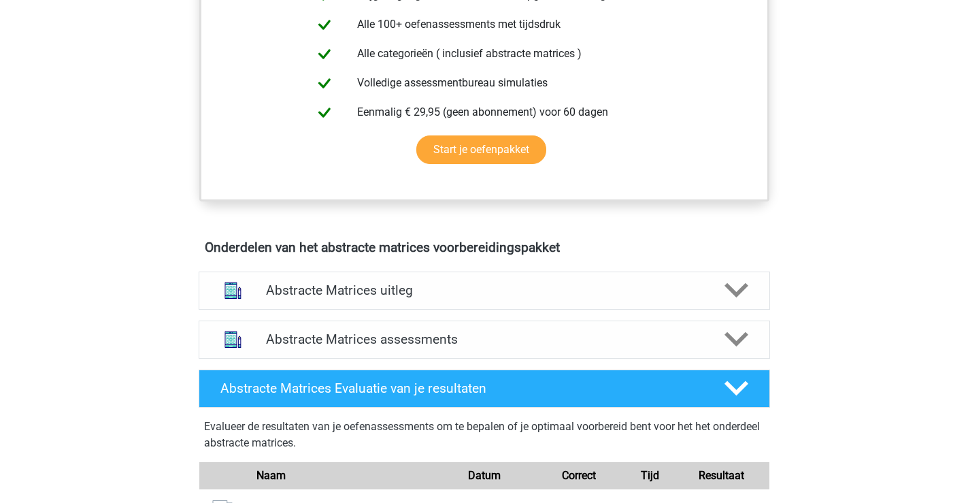  What do you see at coordinates (650, 475) in the screenshot?
I see `div: Tijd` at bounding box center [650, 475].